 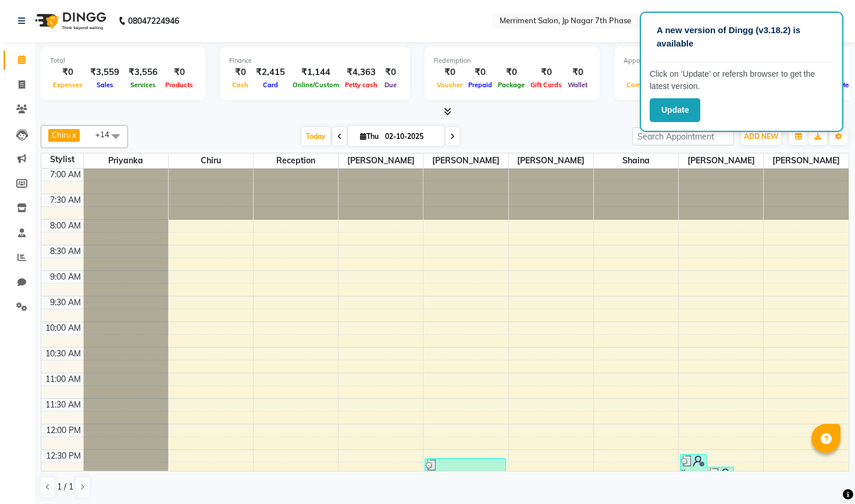 What do you see at coordinates (179, 85) in the screenshot?
I see `span: Products` at bounding box center [179, 85].